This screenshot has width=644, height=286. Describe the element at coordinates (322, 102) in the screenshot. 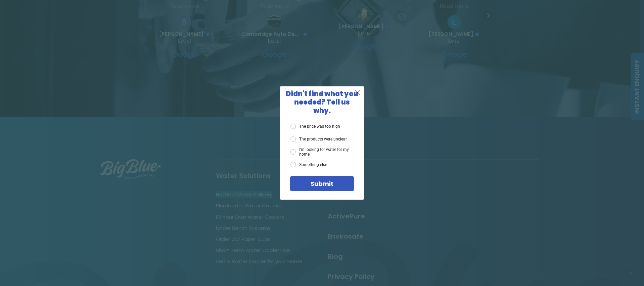

I see `span: Didn't find what you needed? Tell us why.` at that location.